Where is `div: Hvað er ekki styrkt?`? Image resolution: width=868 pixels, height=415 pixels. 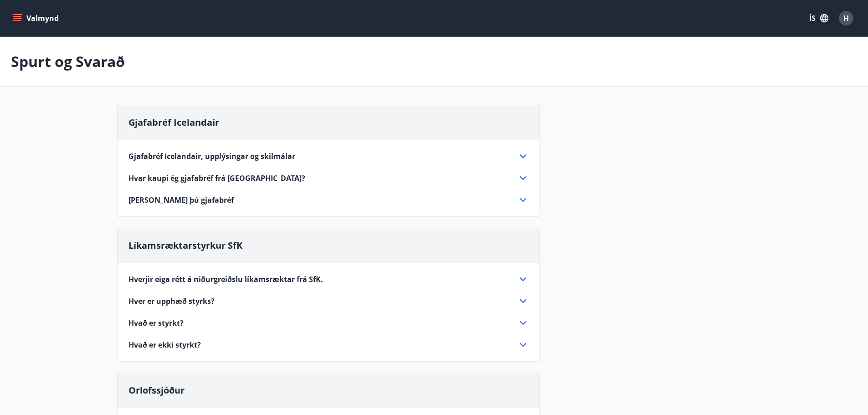 div: Hvað er ekki styrkt? is located at coordinates (328, 345).